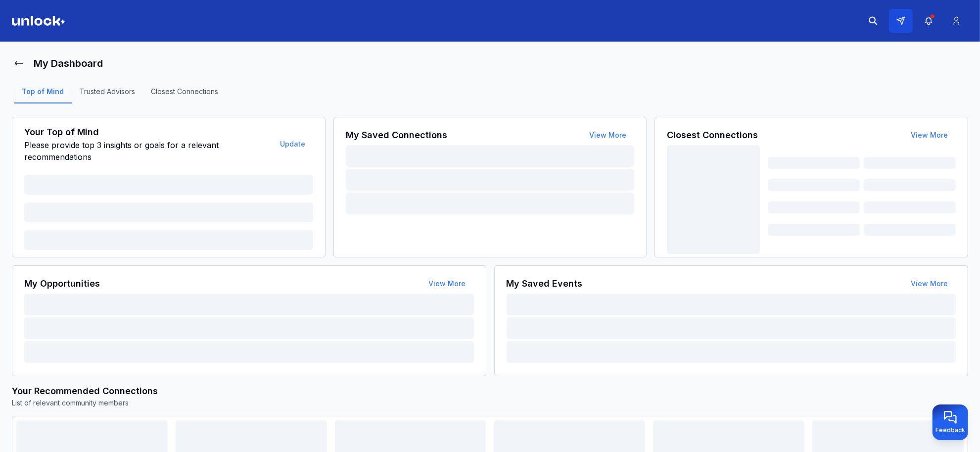  Describe the element at coordinates (62, 284) in the screenshot. I see `h3: My Opportunities` at that location.